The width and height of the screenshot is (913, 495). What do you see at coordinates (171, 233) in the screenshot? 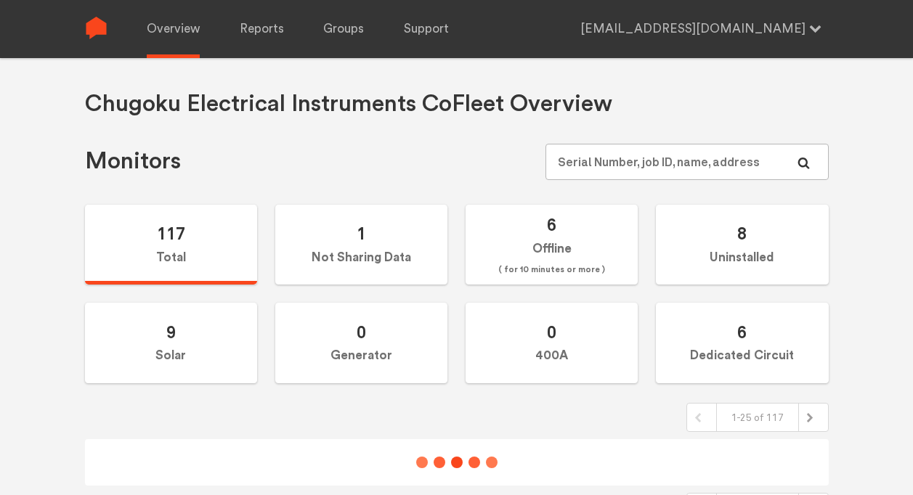
I see `span: 117` at bounding box center [171, 233].